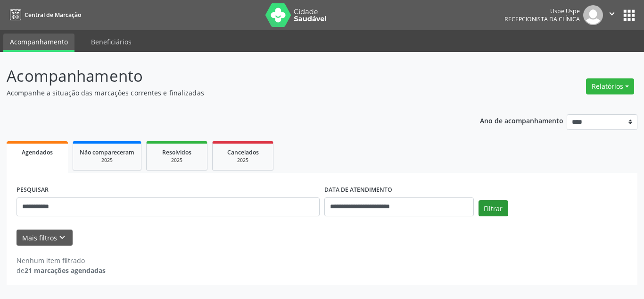 The width and height of the screenshot is (644, 299). Describe the element at coordinates (522, 120) in the screenshot. I see `p: Ano de acompanhamento` at that location.